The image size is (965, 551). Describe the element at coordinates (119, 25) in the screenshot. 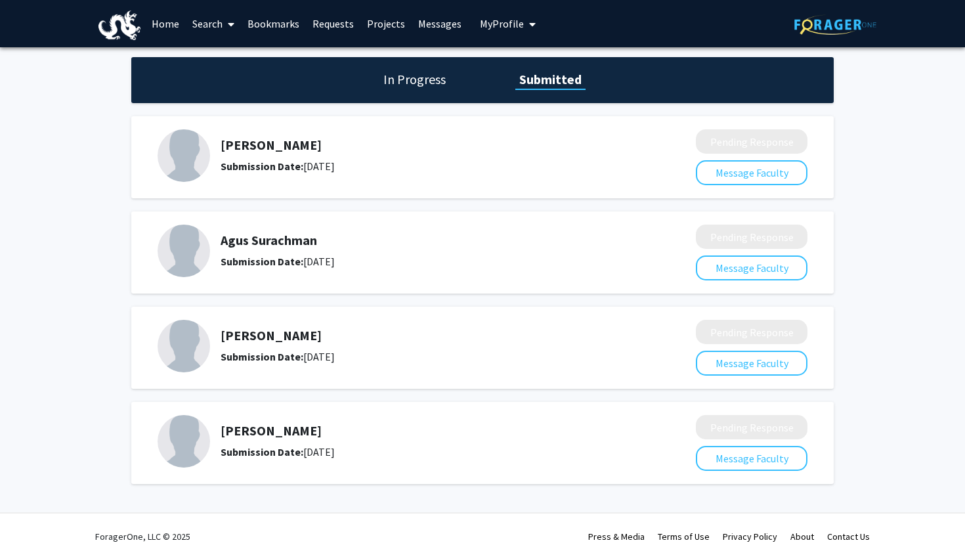

I see `img: Drexel University Logo` at that location.